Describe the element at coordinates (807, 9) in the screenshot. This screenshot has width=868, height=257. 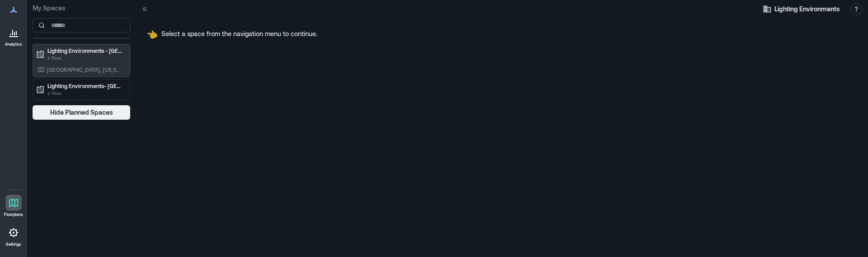
I see `span: Lighting Environments` at that location.